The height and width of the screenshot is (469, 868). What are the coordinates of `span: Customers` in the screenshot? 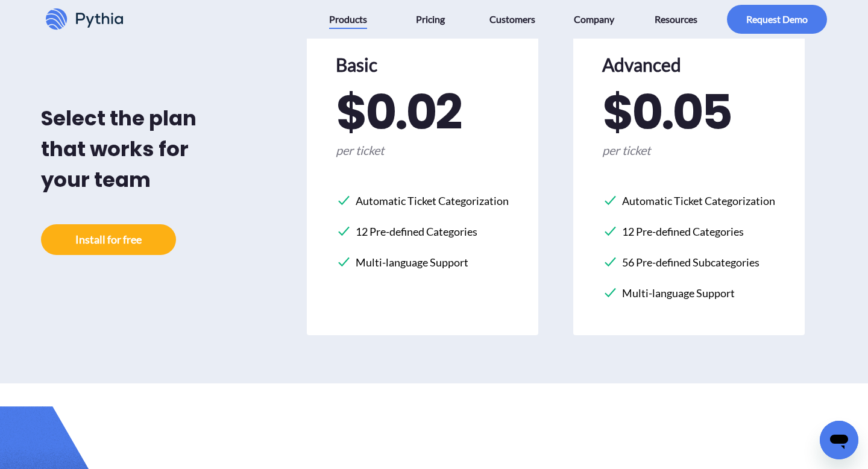 It's located at (512, 19).